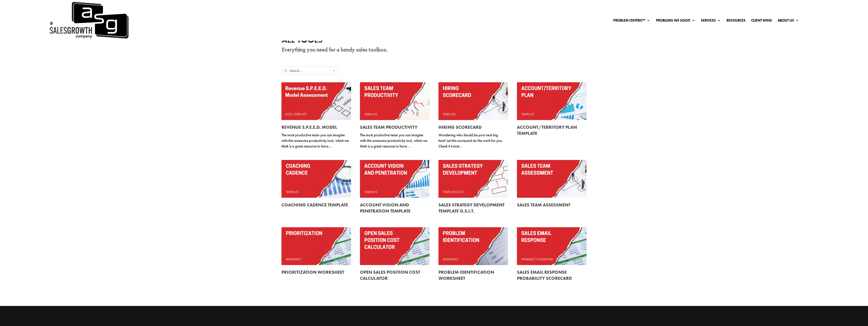  I want to click on a: Client Wins, so click(761, 22).